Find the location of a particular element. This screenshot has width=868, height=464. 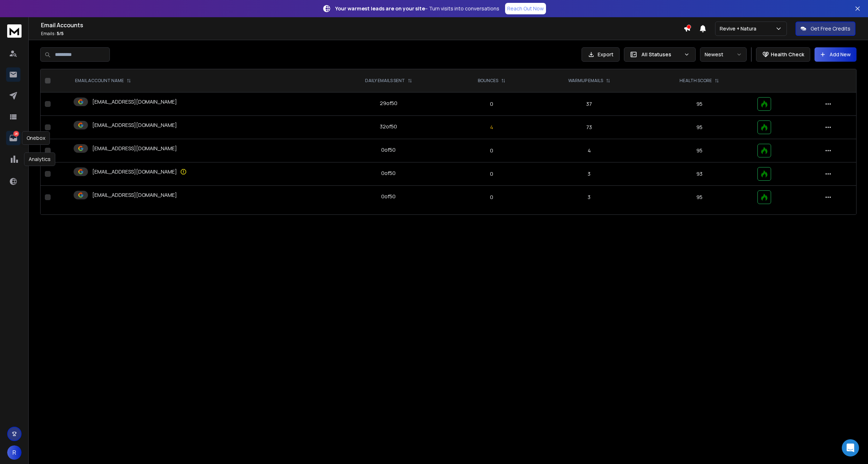

p: – Turn visits into conversations is located at coordinates (417, 9).